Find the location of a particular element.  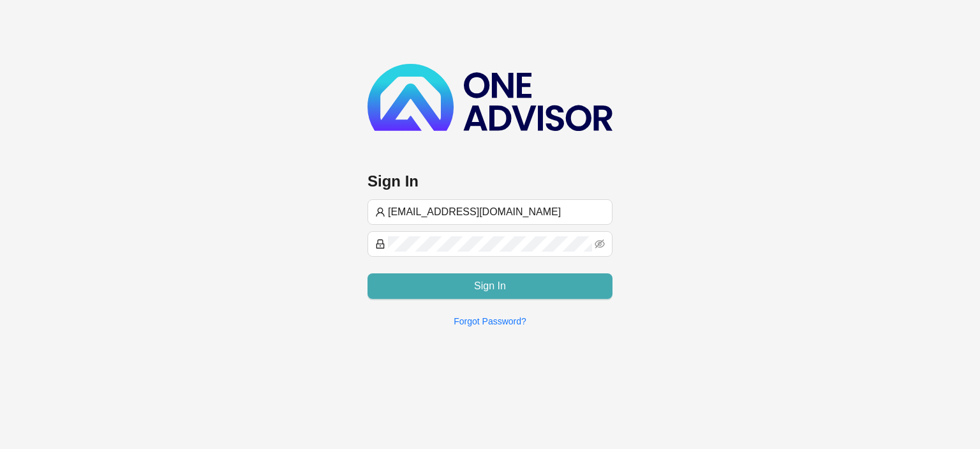

span: Sign In is located at coordinates (490, 286).